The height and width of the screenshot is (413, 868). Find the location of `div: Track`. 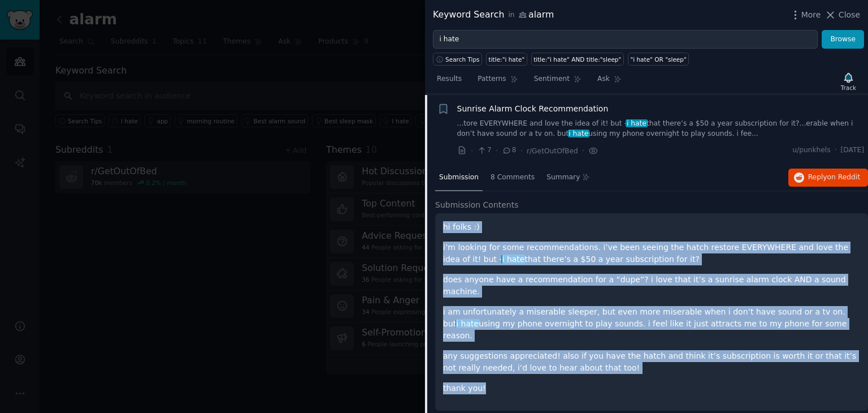

div: Track is located at coordinates (848, 87).